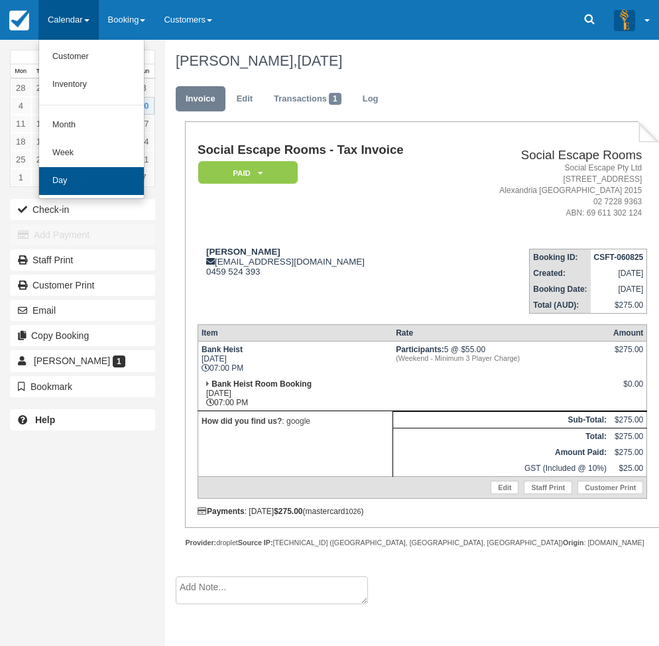 The width and height of the screenshot is (659, 646). Describe the element at coordinates (255, 543) in the screenshot. I see `strong: Source IP:` at that location.